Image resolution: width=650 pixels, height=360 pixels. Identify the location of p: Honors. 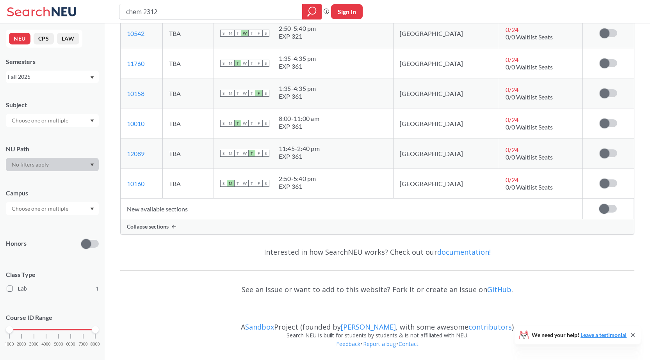
(16, 244).